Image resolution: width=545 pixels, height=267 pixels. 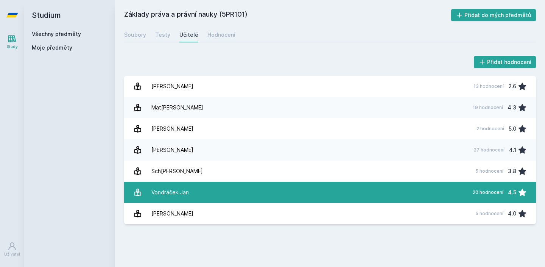 What do you see at coordinates (490, 129) in the screenshot?
I see `div: 2 hodnocení` at bounding box center [490, 129].